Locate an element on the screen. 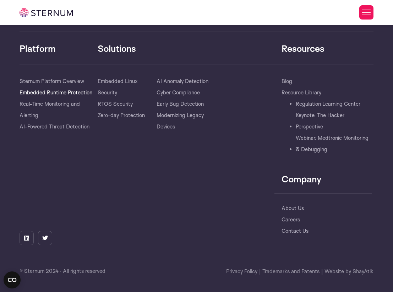 The image size is (393, 292). a: Regulation Learning Center is located at coordinates (328, 104).